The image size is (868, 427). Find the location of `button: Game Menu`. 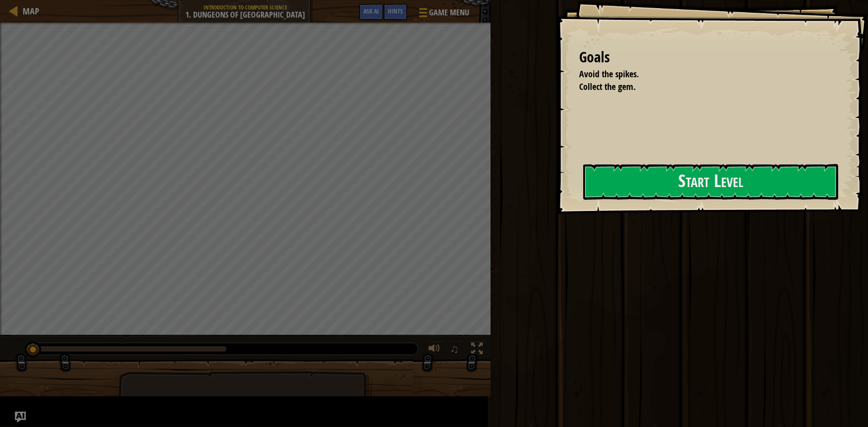

button: Game Menu is located at coordinates (443, 14).